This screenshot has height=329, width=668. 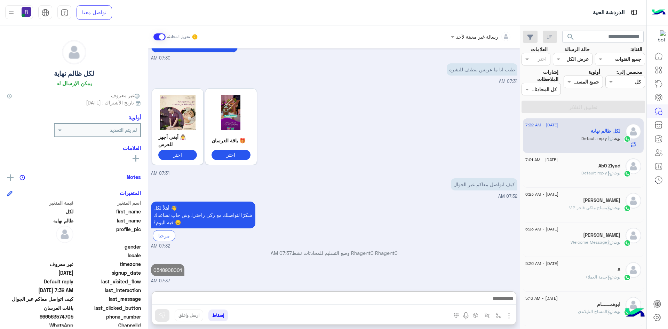 What do you see at coordinates (178, 37) in the screenshot?
I see `small: تحويل المحادثة` at bounding box center [178, 37].